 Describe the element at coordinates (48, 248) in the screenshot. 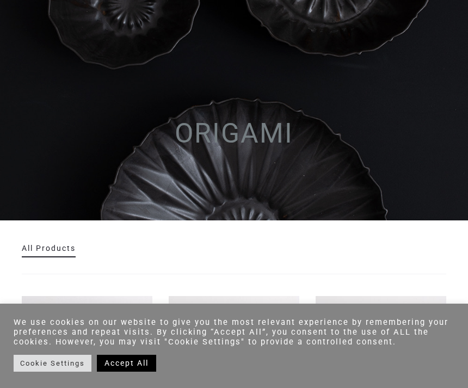

I see `a: All Products` at that location.